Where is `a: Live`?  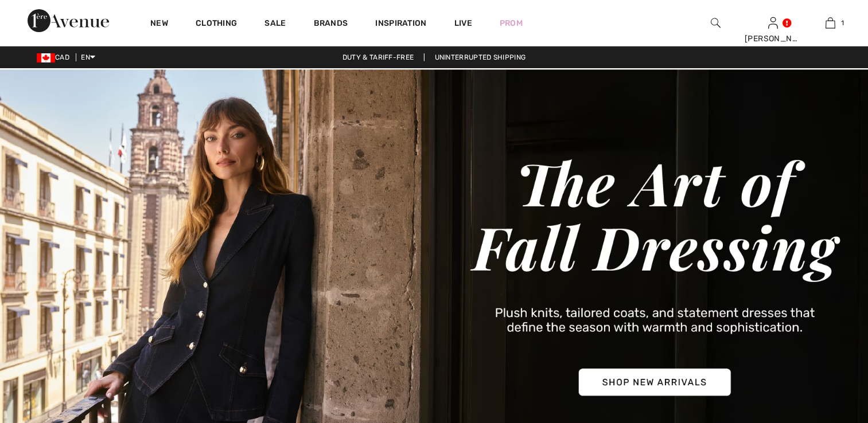 a: Live is located at coordinates (463, 23).